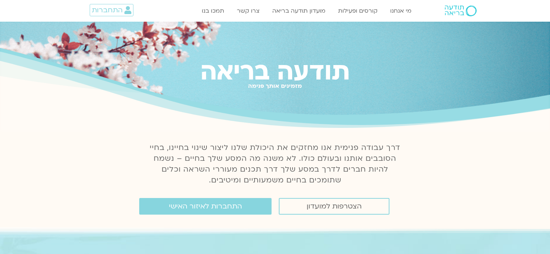 The height and width of the screenshot is (254, 550). Describe the element at coordinates (334, 206) in the screenshot. I see `span: הצטרפות למועדון` at that location.